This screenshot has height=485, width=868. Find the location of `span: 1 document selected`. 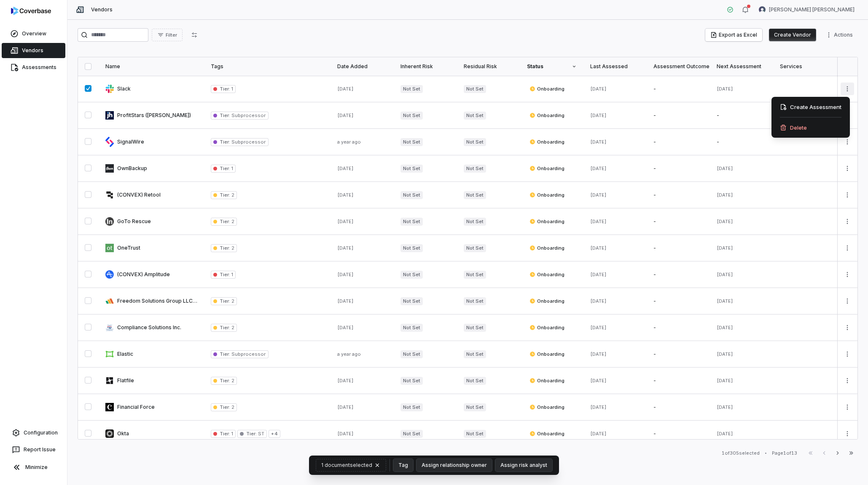

span: 1 document selected is located at coordinates (347, 466).